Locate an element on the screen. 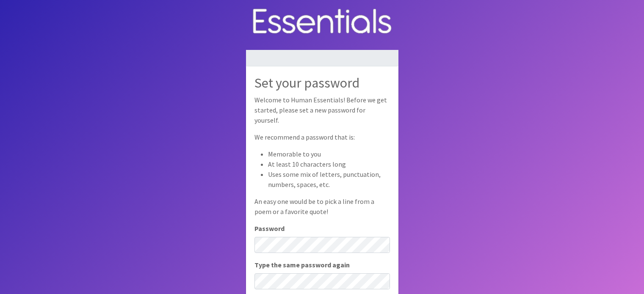 This screenshot has height=294, width=644. label: Password is located at coordinates (269, 228).